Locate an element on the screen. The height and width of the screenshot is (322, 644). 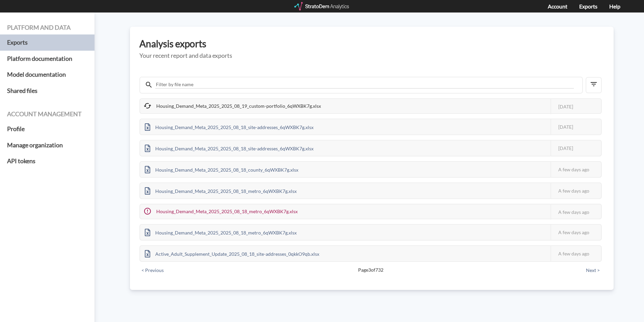
a: API tokens is located at coordinates (47, 161).